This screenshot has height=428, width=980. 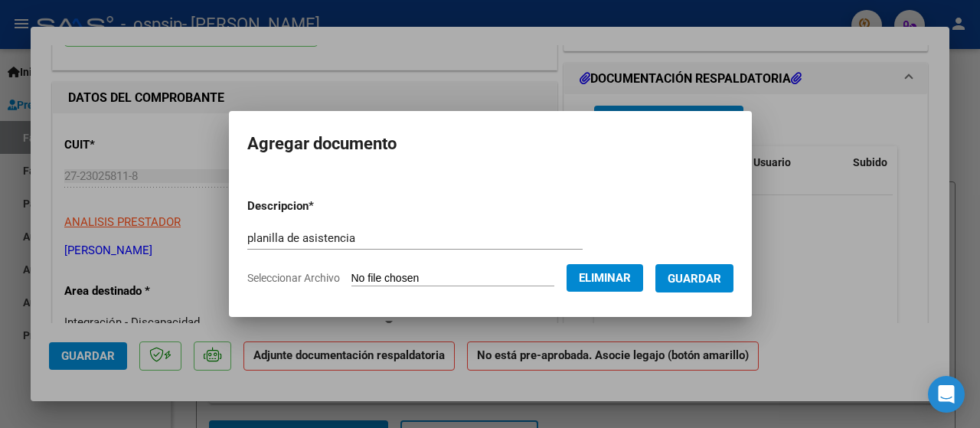 I want to click on button: Guardar, so click(x=694, y=278).